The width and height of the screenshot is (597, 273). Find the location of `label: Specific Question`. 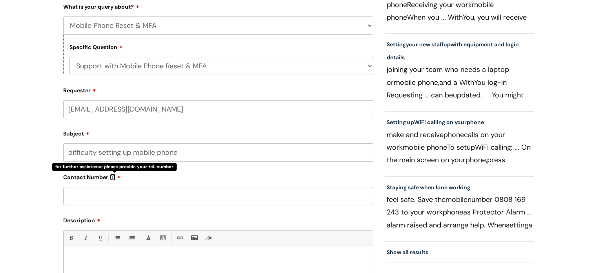

label: Specific Question is located at coordinates (96, 47).